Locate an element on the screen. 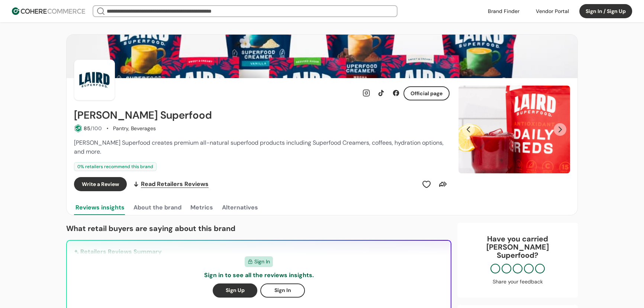 The image size is (644, 308). button: Alternatives is located at coordinates (240, 207).